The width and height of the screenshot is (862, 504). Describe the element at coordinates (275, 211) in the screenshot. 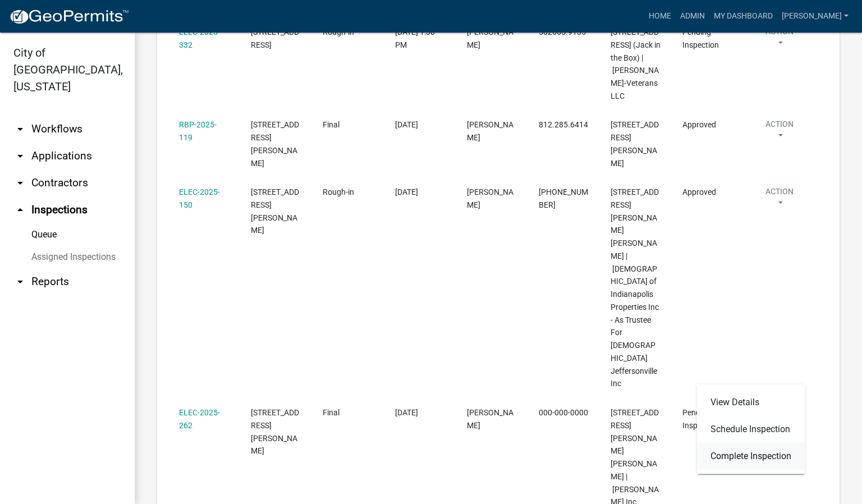

I see `span: 321 E. CHESTNUT STREET` at that location.